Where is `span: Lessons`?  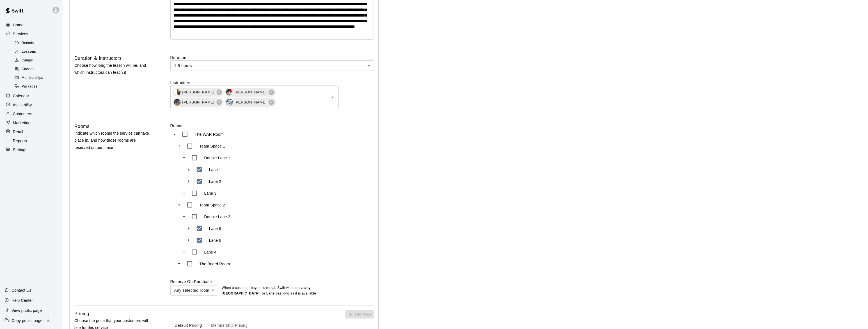
span: Lessons is located at coordinates (29, 52).